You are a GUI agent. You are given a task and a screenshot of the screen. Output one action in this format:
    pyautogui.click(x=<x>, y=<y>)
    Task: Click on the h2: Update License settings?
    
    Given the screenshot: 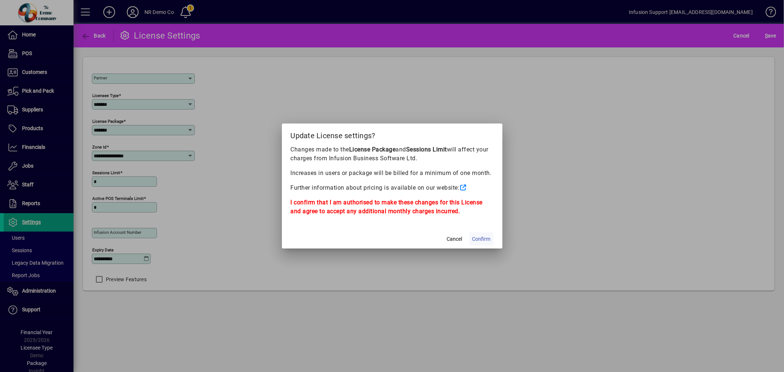 What is the action you would take?
    pyautogui.click(x=392, y=134)
    